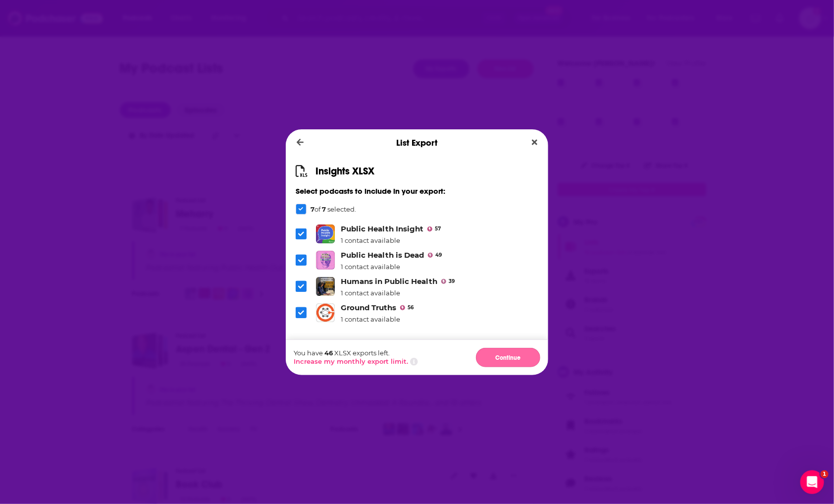 Image resolution: width=834 pixels, height=504 pixels. What do you see at coordinates (345, 171) in the screenshot?
I see `h1: Insights XLSX` at bounding box center [345, 171].